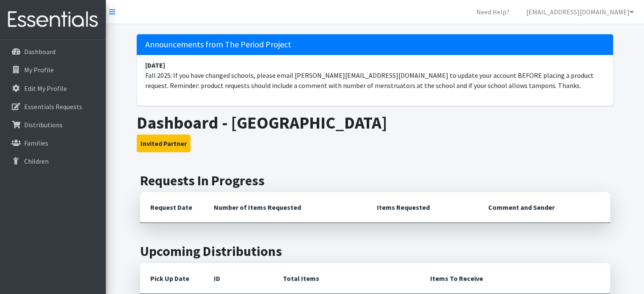  What do you see at coordinates (39, 70) in the screenshot?
I see `p: My Profile` at bounding box center [39, 70].